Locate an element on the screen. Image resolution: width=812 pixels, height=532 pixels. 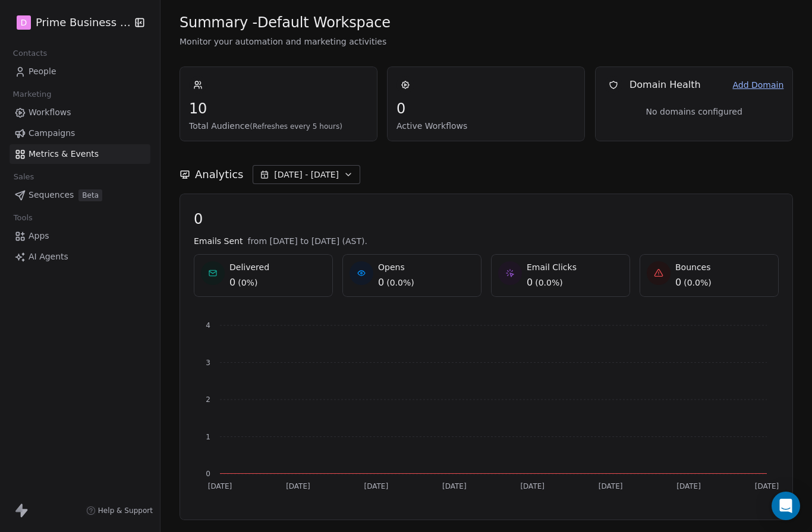
a: Help & Support is located at coordinates (120, 511).